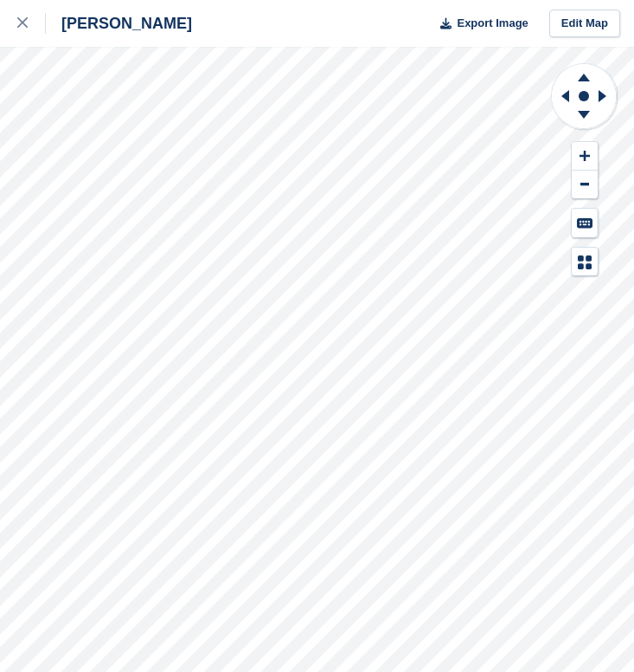 The width and height of the screenshot is (634, 672). What do you see at coordinates (492, 24) in the screenshot?
I see `span: Export Image` at bounding box center [492, 24].